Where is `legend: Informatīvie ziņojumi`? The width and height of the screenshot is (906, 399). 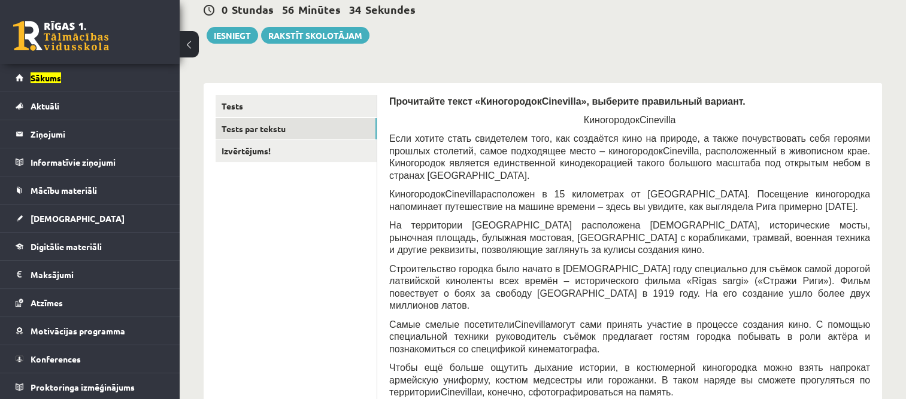
legend: Informatīvie ziņojumi is located at coordinates (98, 162).